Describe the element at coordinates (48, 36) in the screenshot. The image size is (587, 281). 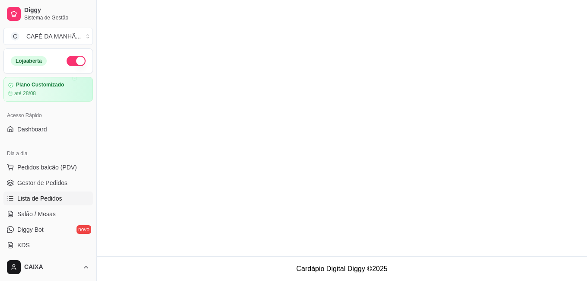
I see `button: Select a team` at that location.